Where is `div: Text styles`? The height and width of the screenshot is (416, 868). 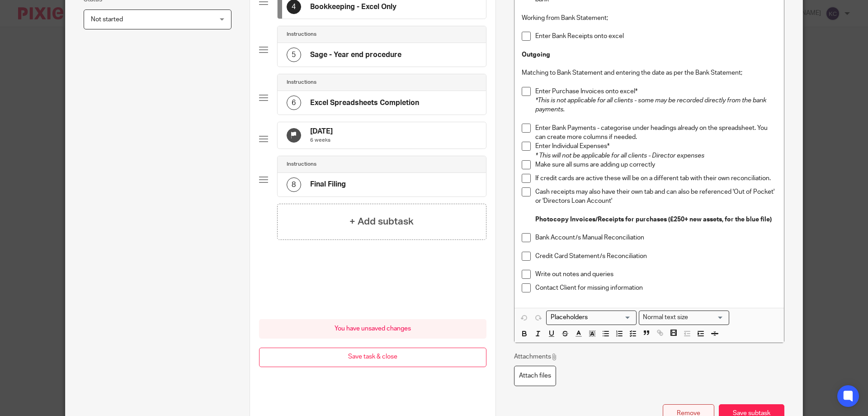 div: Text styles is located at coordinates (684, 317).